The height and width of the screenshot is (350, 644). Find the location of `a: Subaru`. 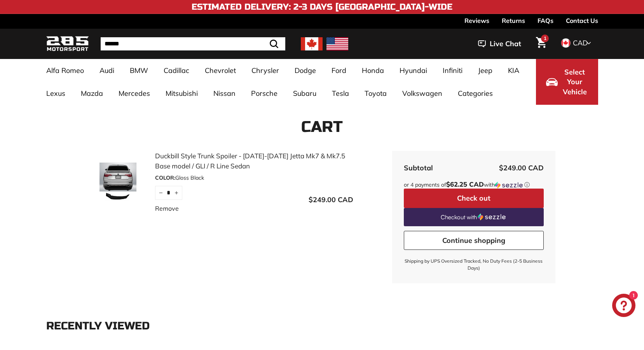

a: Subaru is located at coordinates (305, 93).